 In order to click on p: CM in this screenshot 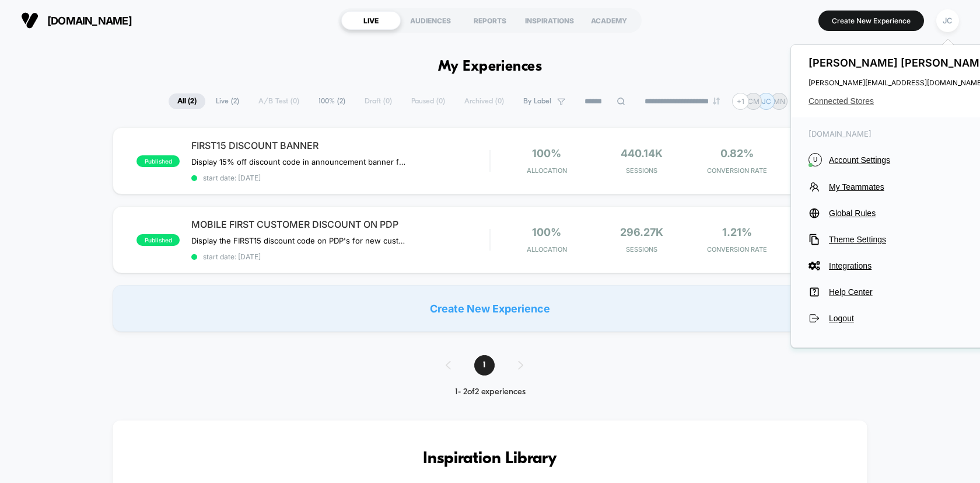, I will do `click(753, 101)`.